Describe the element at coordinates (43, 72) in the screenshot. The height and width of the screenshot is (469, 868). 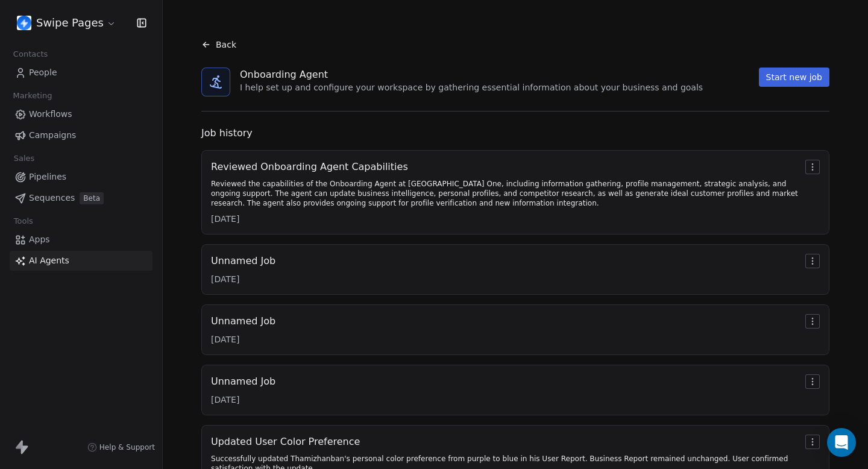
I see `span: People` at that location.